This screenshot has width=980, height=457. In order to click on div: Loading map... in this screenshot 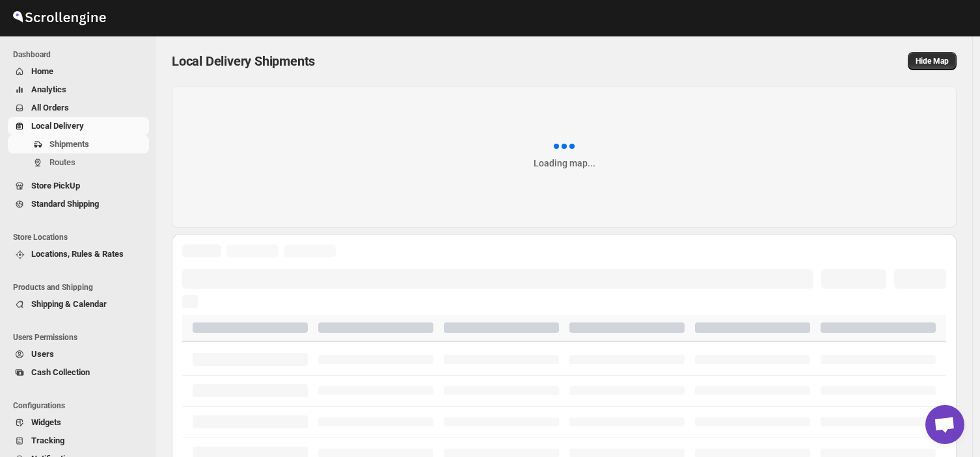, I will do `click(564, 163)`.